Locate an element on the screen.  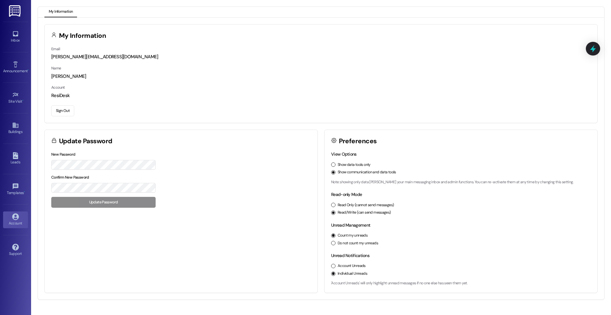
label: Unread Management is located at coordinates (351, 225).